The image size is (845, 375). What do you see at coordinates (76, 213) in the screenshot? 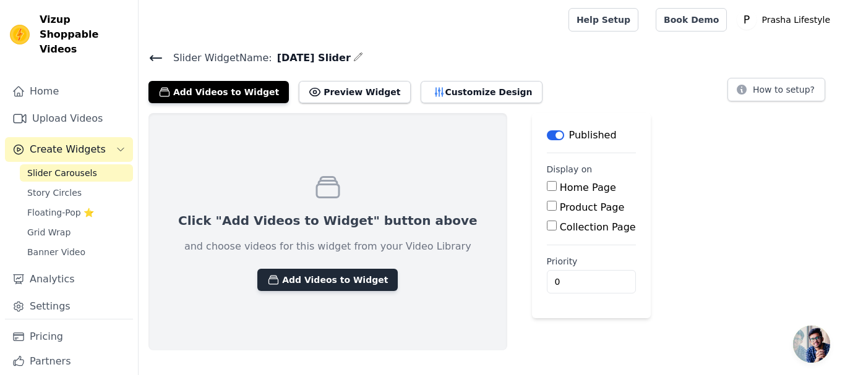
I see `a: Floating-Pop ⭐` at bounding box center [76, 213].